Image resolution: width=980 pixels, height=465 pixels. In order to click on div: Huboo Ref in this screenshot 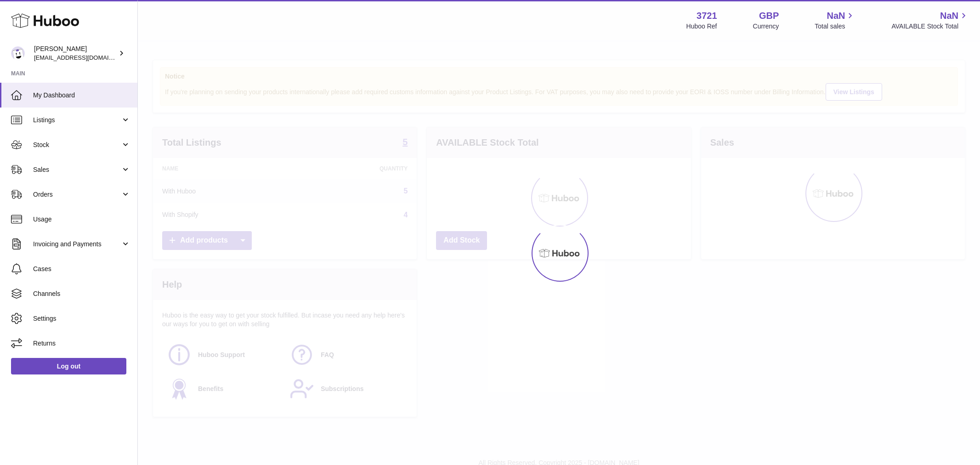, I will do `click(702, 26)`.